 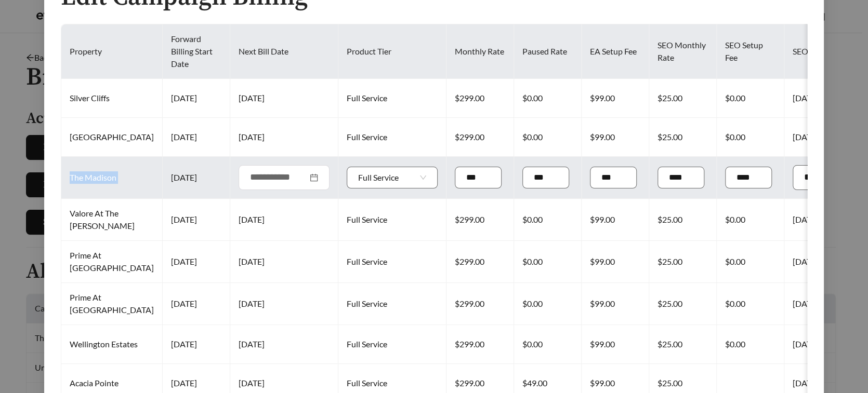 What do you see at coordinates (112, 51) in the screenshot?
I see `th: Property` at bounding box center [112, 51].